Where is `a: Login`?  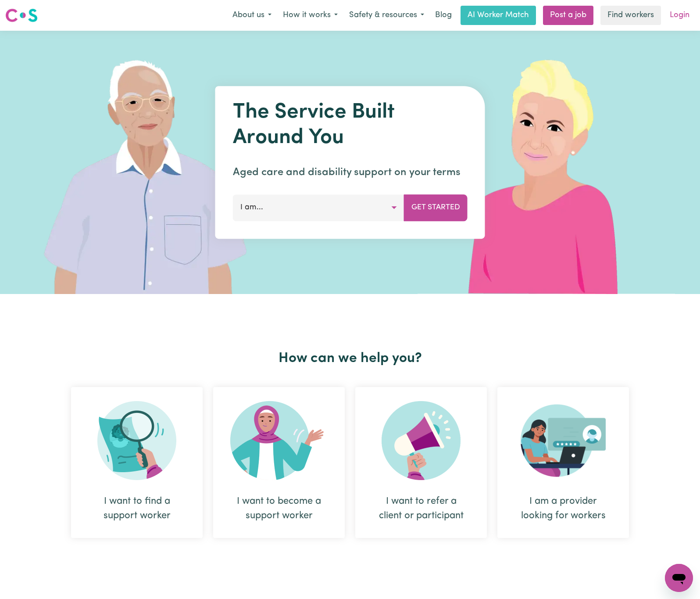 a: Login is located at coordinates (679, 16).